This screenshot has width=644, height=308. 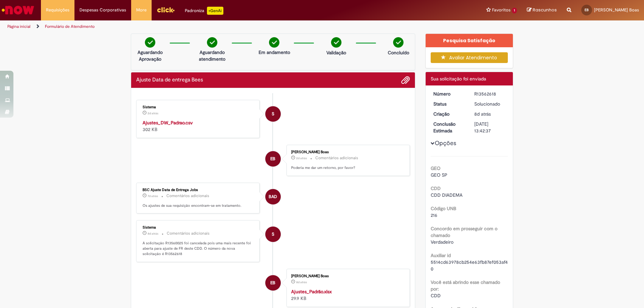 What do you see at coordinates (449, 104) in the screenshot?
I see `dt: Status` at bounding box center [449, 104].